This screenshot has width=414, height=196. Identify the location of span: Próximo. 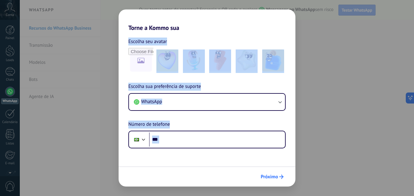
(269, 176).